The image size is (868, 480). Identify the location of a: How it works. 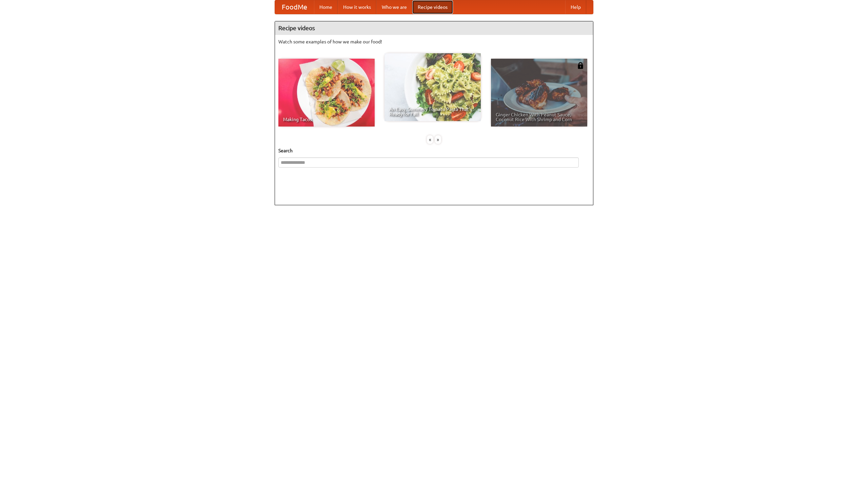
(357, 7).